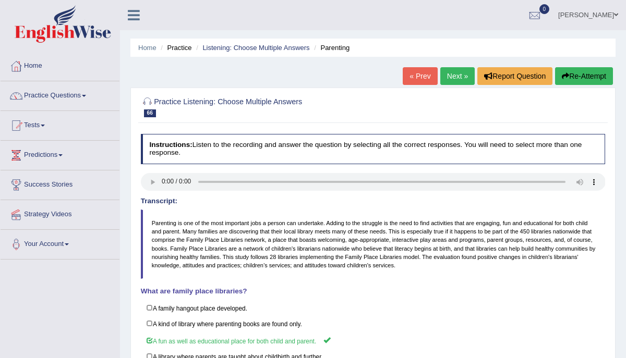  I want to click on label: A family hangout place developed., so click(373, 308).